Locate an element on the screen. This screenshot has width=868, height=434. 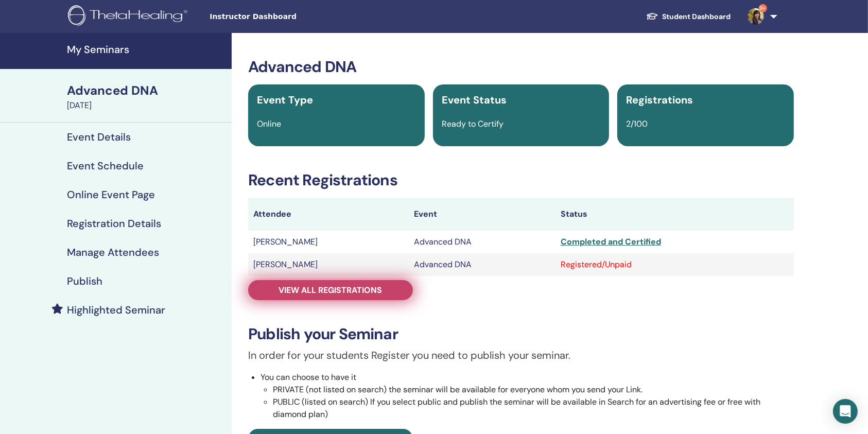
img: logo.png is located at coordinates (129, 16).